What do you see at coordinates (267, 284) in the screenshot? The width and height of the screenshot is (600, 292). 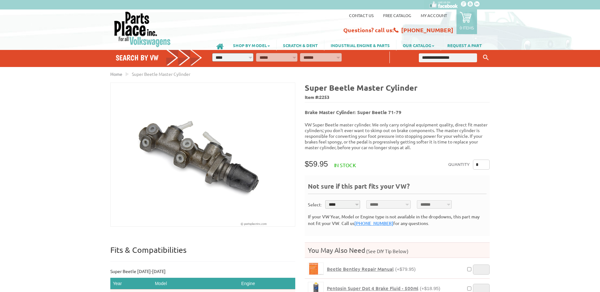 I see `th: Engine` at bounding box center [267, 284].